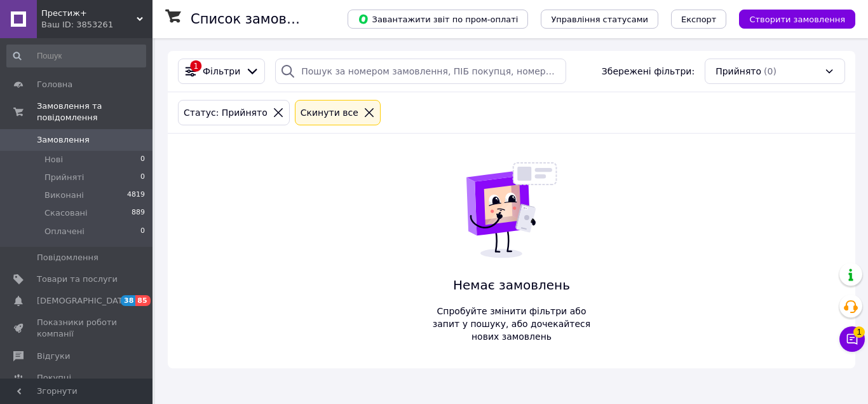  What do you see at coordinates (437, 19) in the screenshot?
I see `button: Завантажити звіт по пром-оплаті` at bounding box center [437, 19].